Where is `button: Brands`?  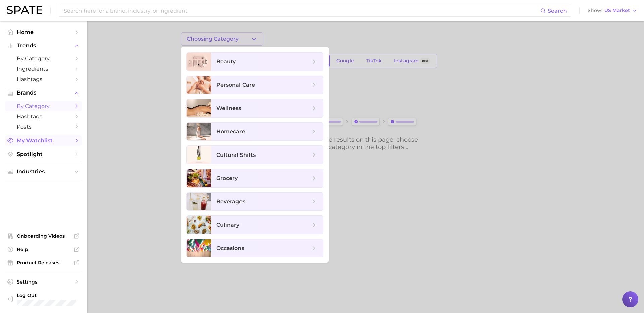 button: Brands is located at coordinates (43, 93).